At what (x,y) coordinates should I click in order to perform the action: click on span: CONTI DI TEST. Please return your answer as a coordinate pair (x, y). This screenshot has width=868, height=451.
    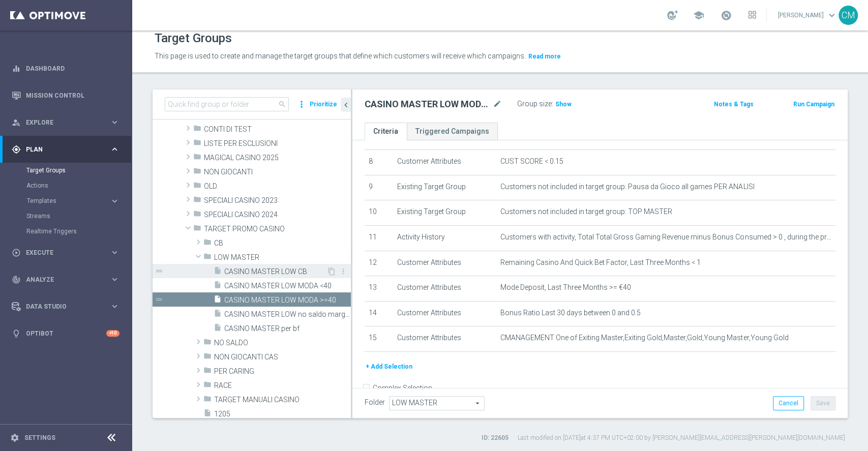
    Looking at the image, I should click on (277, 129).